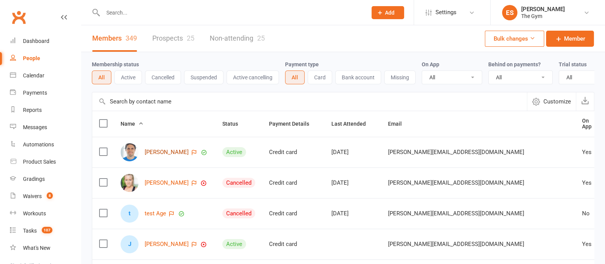 The width and height of the screenshot is (605, 264). I want to click on button: Email, so click(399, 124).